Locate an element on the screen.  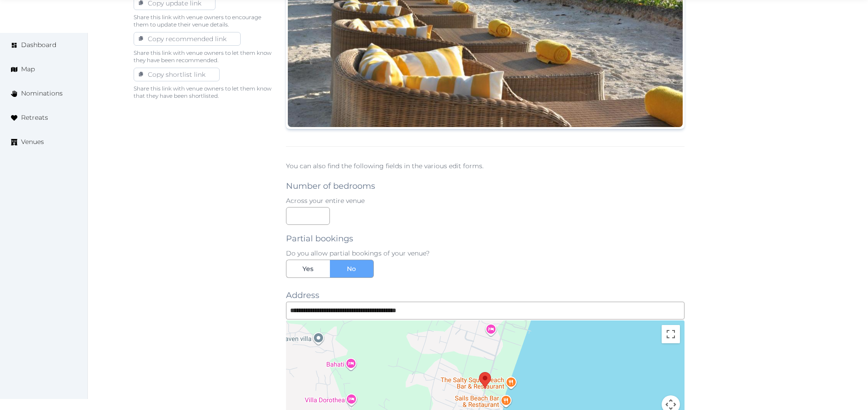
span: Retreats is located at coordinates (34, 117).